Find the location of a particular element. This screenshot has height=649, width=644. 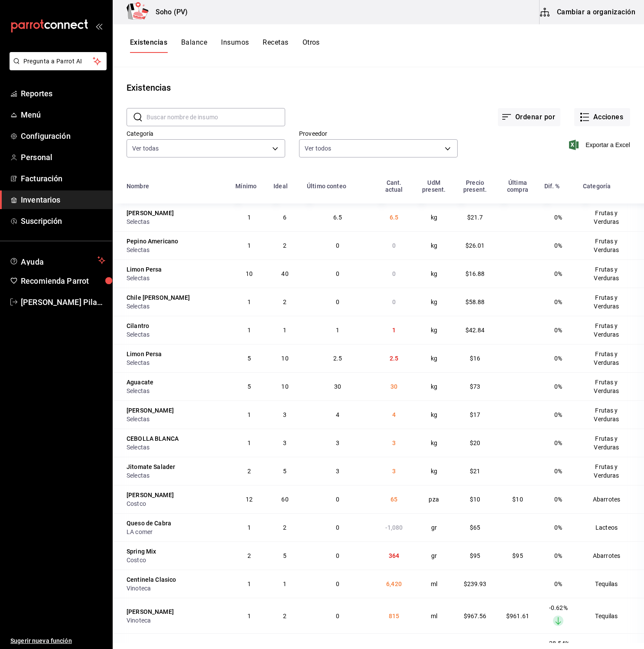

span: $58.88 is located at coordinates (475, 302).